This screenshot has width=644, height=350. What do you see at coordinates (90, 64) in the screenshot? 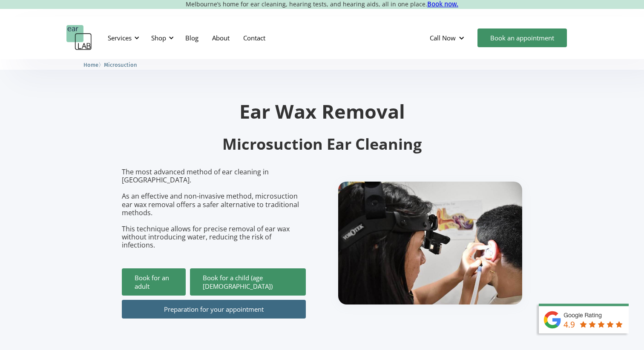
I see `a: Home` at bounding box center [90, 64].